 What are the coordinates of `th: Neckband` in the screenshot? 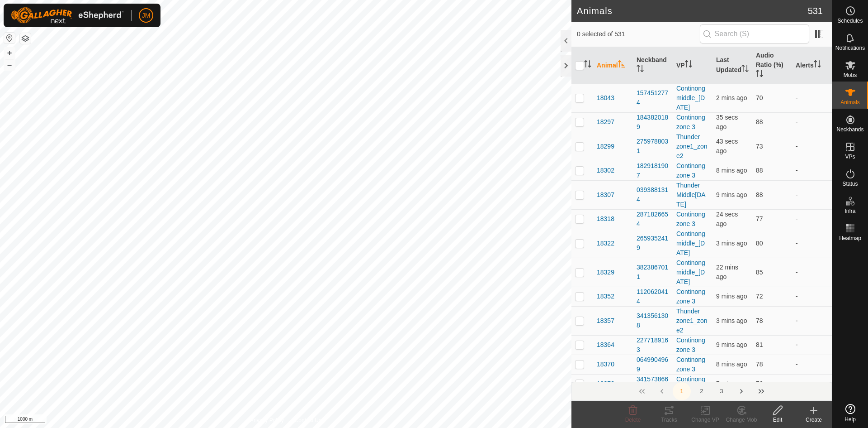 It's located at (653, 65).